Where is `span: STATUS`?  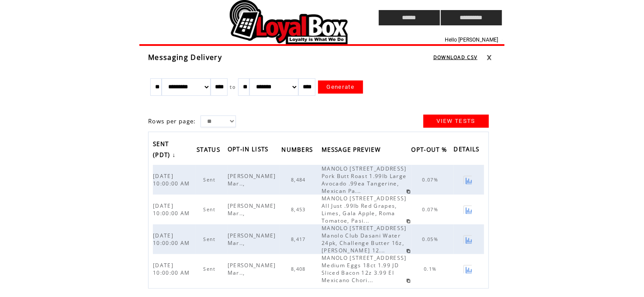
span: STATUS is located at coordinates (209, 150).